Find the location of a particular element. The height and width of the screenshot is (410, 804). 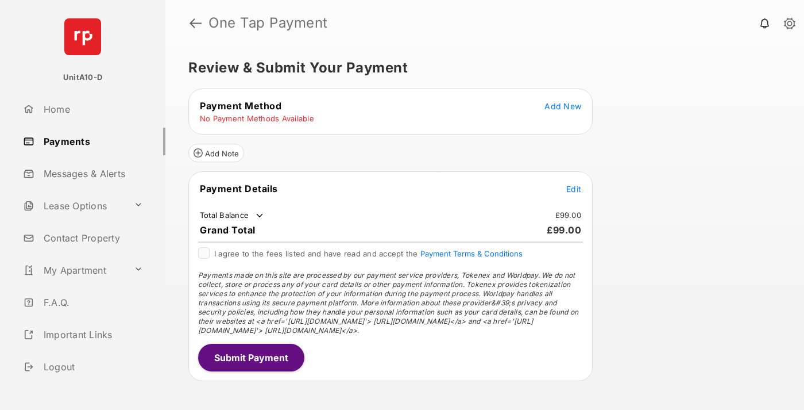

span: I agree to the fees listed and have read and accept the is located at coordinates (368, 253).